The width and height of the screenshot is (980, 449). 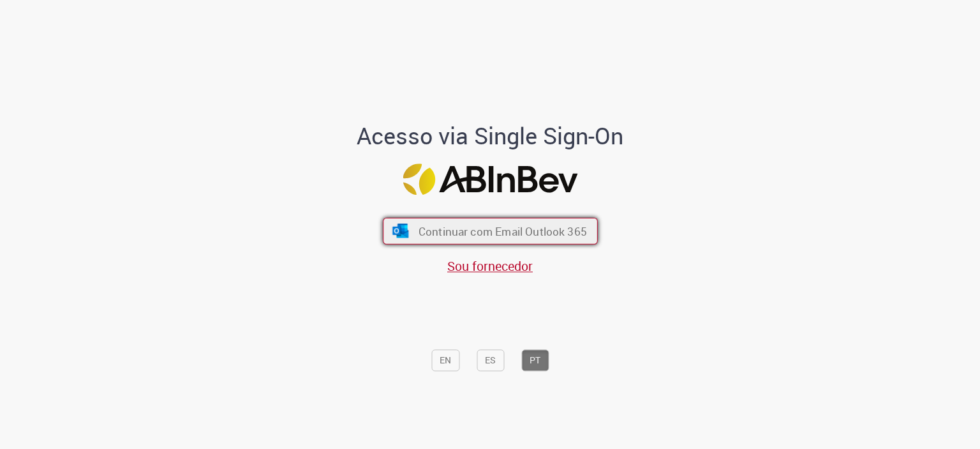 What do you see at coordinates (400, 231) in the screenshot?
I see `img: ícone Azure/Microsoft 360` at bounding box center [400, 231].